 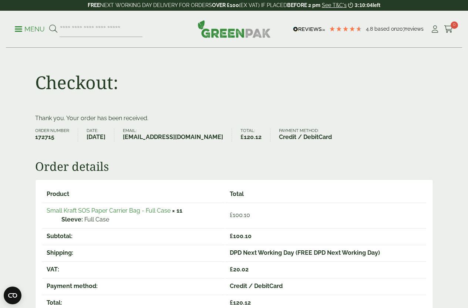 What do you see at coordinates (133, 269) in the screenshot?
I see `th: VAT:` at bounding box center [133, 269].